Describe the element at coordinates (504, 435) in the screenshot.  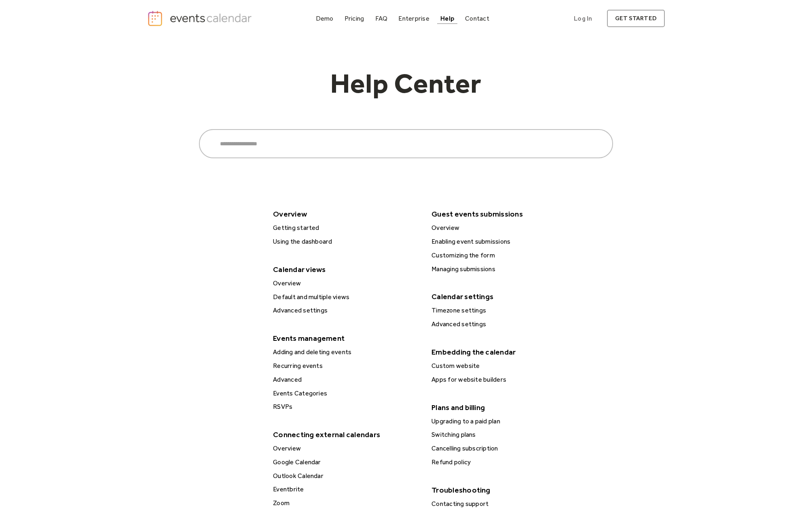
I see `a: Switching plans` at that location.